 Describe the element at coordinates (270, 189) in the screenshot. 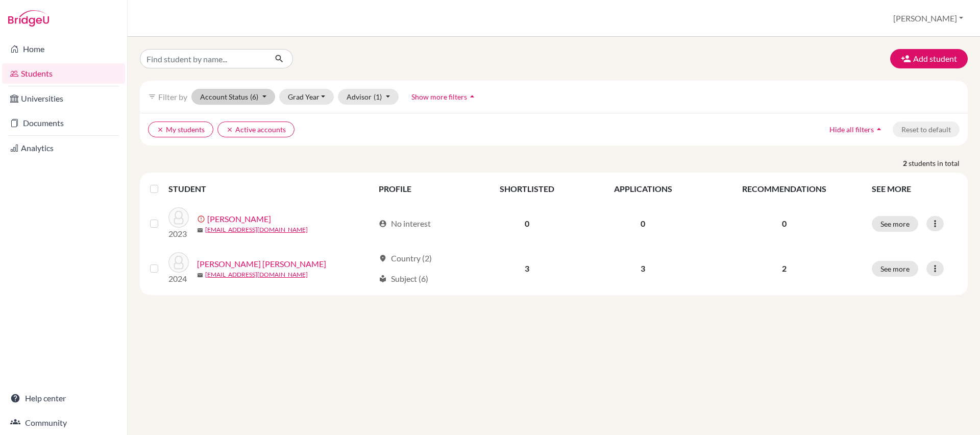

I see `th: STUDENT` at that location.